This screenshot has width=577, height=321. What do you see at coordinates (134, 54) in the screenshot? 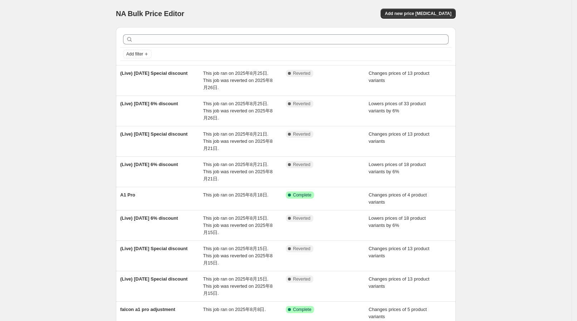
I see `span: Add filter` at bounding box center [134, 54].